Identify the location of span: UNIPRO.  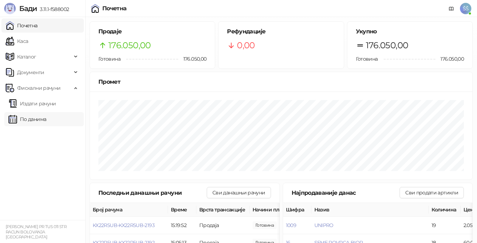
(324, 225).